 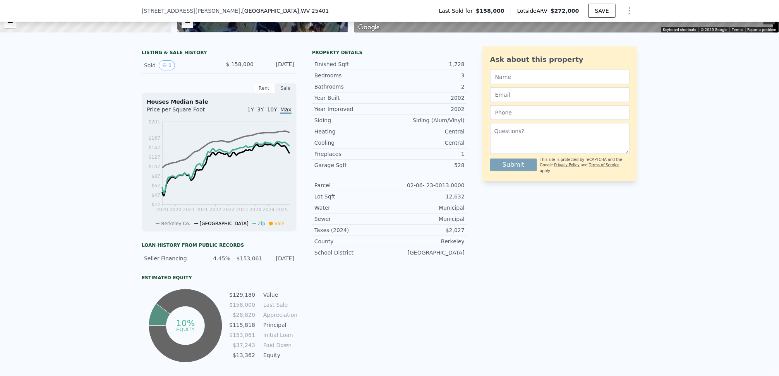 What do you see at coordinates (279, 325) in the screenshot?
I see `td: Principal` at bounding box center [279, 325].